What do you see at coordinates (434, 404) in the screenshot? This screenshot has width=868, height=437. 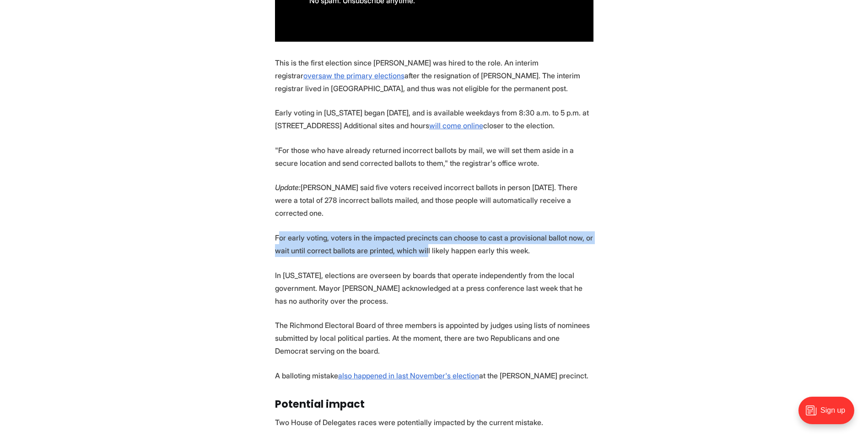 I see `h3: Potential impact` at bounding box center [434, 404].